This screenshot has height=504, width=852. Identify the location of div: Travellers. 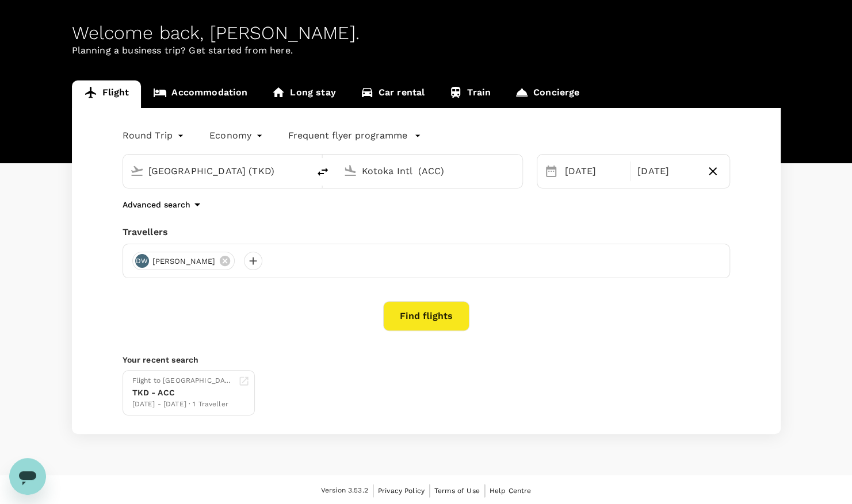
(426, 232).